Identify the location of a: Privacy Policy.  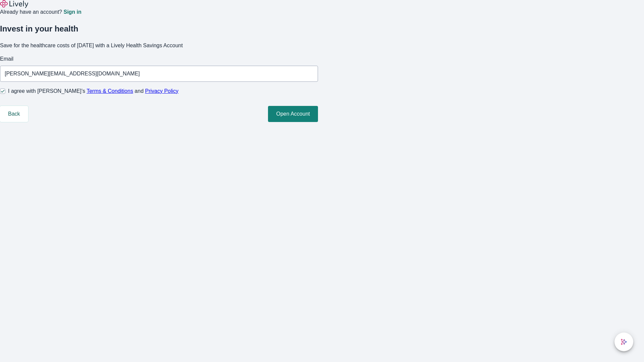
(162, 91).